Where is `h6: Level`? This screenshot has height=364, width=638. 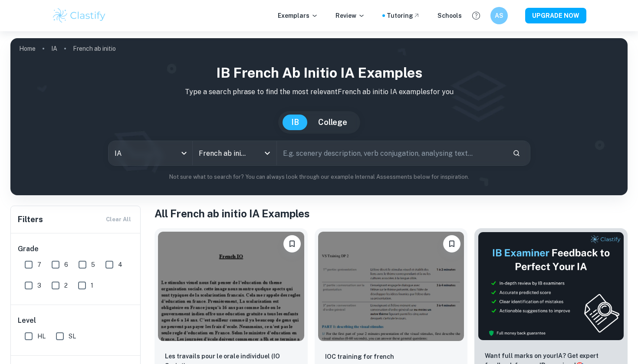 h6: Level is located at coordinates (76, 320).